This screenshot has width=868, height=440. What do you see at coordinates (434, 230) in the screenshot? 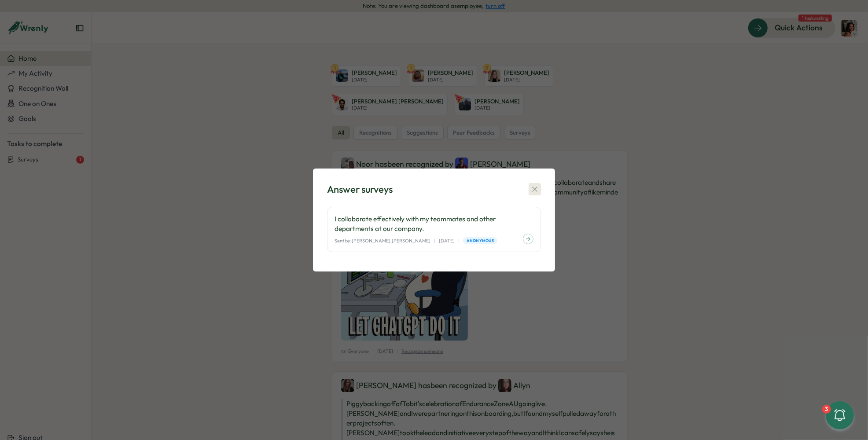
I see `a: I collaborate effectively with my teammates and other departments at our company.Sent by:[PERSON_...` at bounding box center [434, 230].